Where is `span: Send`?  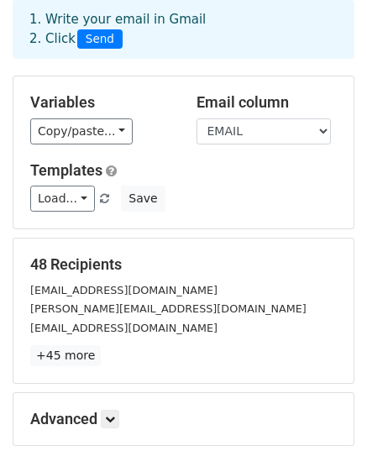
span: Send is located at coordinates (100, 39).